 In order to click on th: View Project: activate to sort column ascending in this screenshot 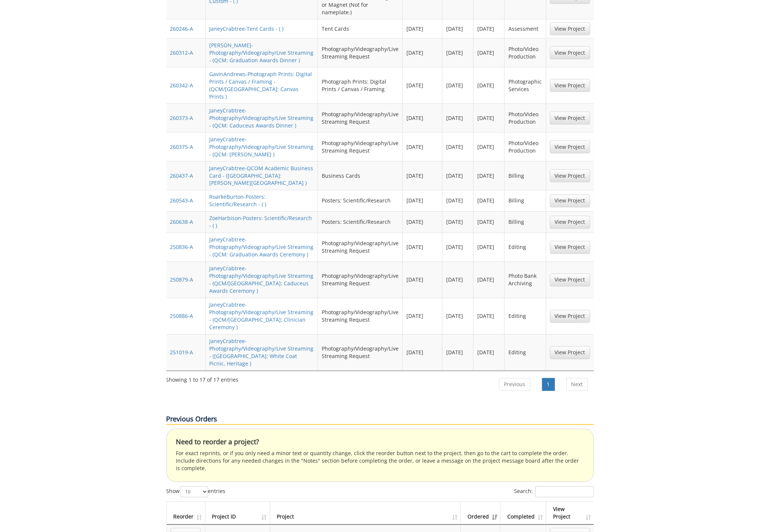, I will do `click(570, 514)`.